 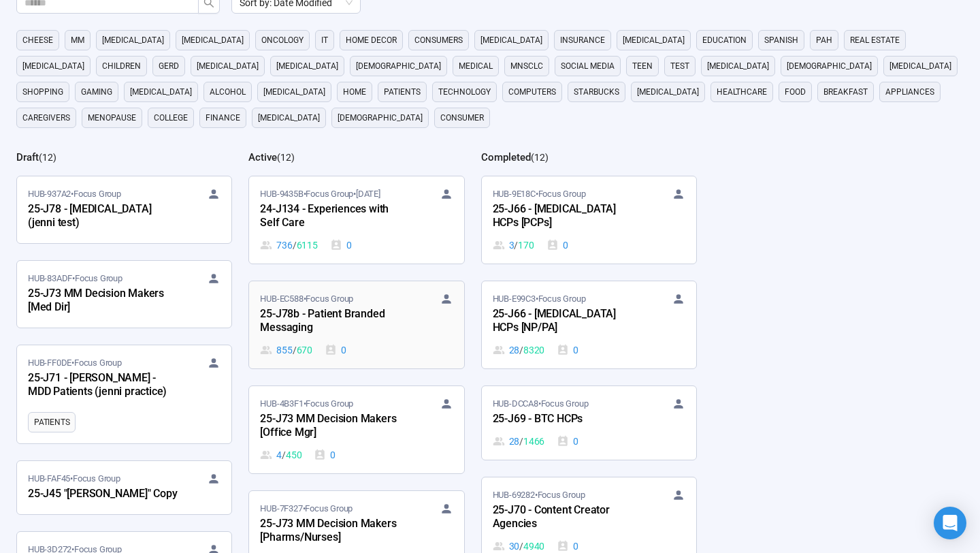 I want to click on div: 855, so click(x=286, y=350).